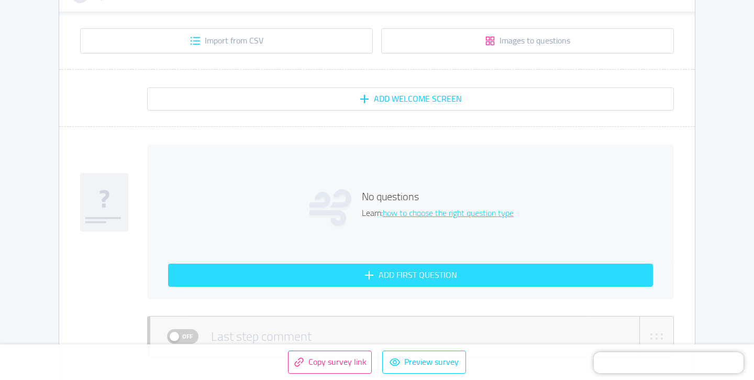 The width and height of the screenshot is (754, 380). I want to click on button: icon: appstoreImages to questions, so click(528, 41).